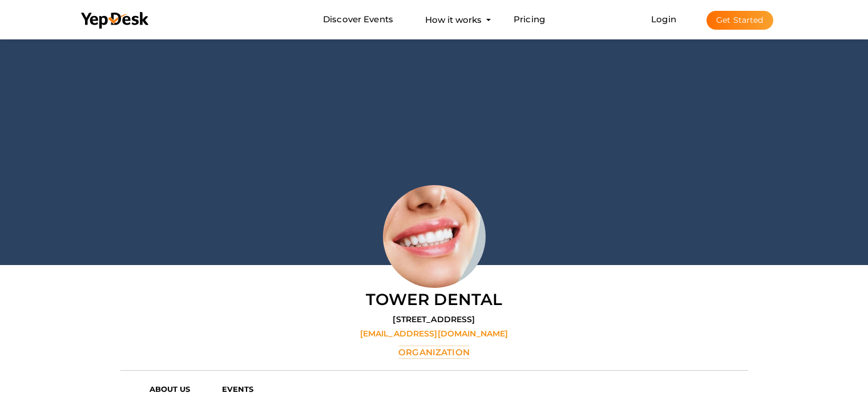  Describe the element at coordinates (663, 19) in the screenshot. I see `a: Login` at that location.